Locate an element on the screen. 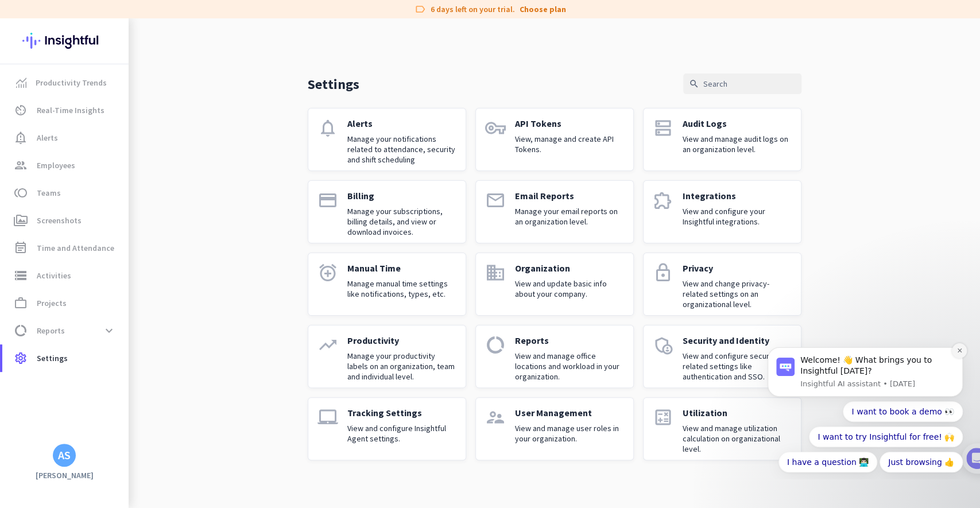  div: Quick reply options is located at coordinates (115, 99).